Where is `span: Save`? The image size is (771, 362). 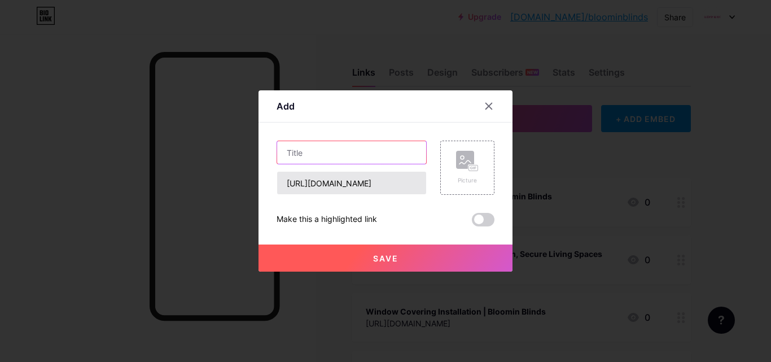 span: Save is located at coordinates (385, 258).